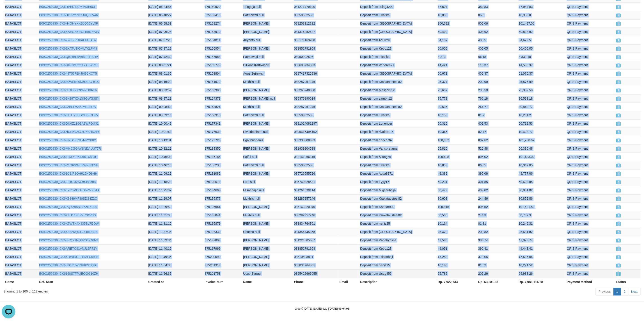 Image resolution: width=644 pixels, height=322 pixels. I want to click on td: 115.37, so click(497, 65).